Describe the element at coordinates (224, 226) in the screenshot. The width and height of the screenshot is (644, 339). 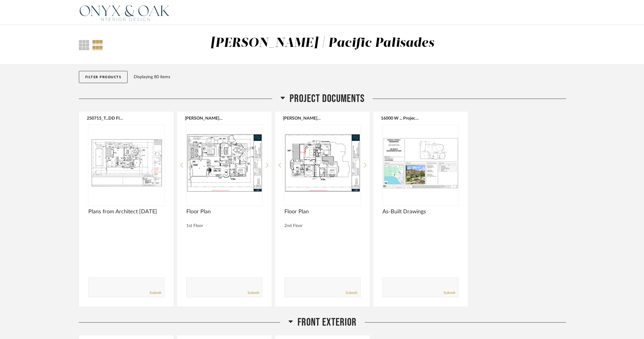
I see `div: 1st Floor` at that location.